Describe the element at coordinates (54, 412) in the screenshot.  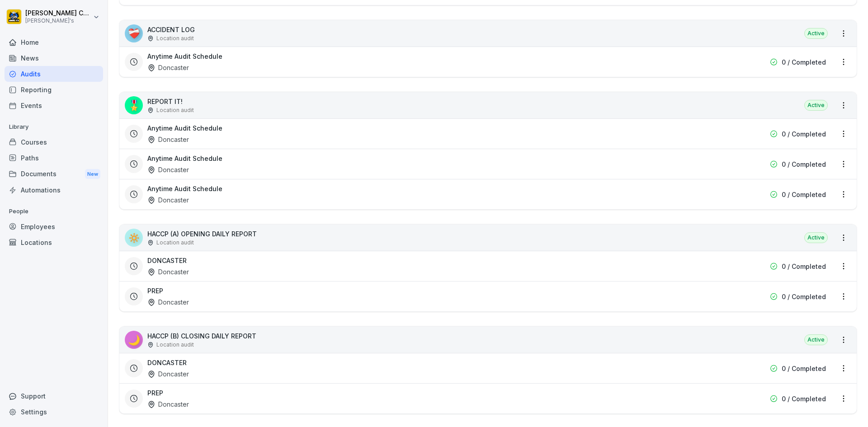
I see `a: Settings` at that location.